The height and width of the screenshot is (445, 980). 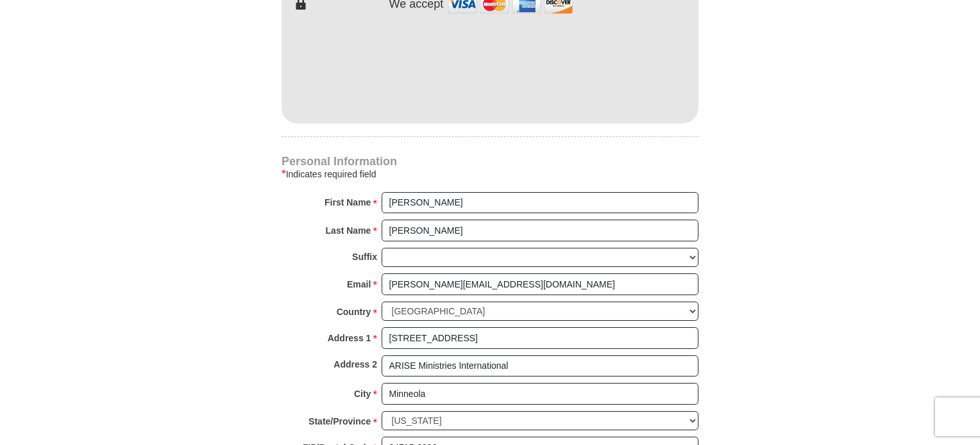 I want to click on strong: Address 1, so click(x=350, y=338).